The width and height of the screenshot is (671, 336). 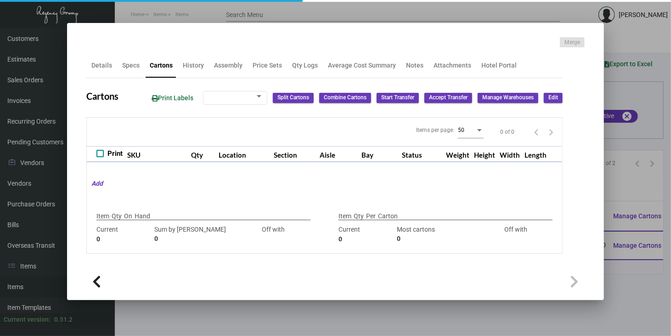 What do you see at coordinates (294, 154) in the screenshot?
I see `th: Section` at bounding box center [294, 154].